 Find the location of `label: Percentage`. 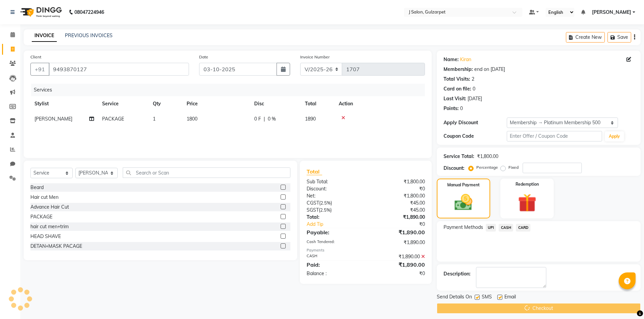

label: Percentage is located at coordinates (487, 167).